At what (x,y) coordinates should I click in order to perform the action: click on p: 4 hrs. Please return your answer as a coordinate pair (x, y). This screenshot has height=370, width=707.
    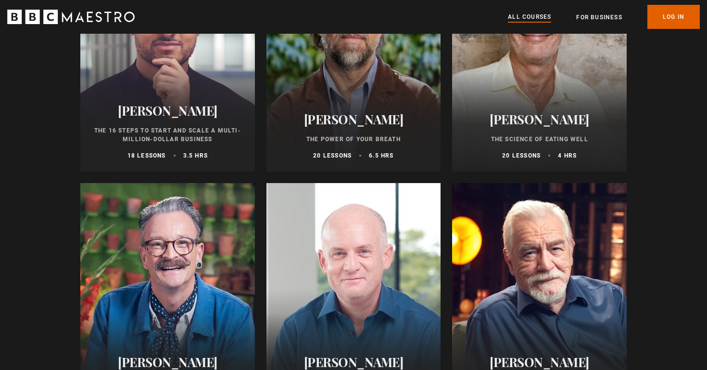
    Looking at the image, I should click on (567, 155).